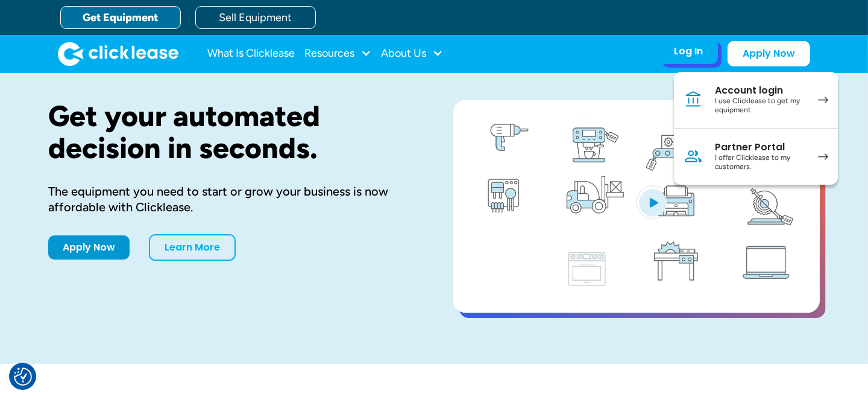 This screenshot has width=868, height=399. I want to click on div: Partner Portal, so click(760, 147).